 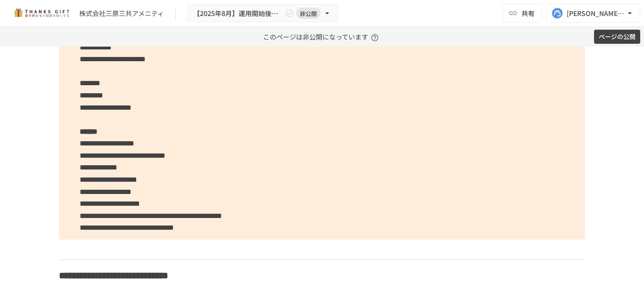 I want to click on span: 非公開, so click(x=308, y=13).